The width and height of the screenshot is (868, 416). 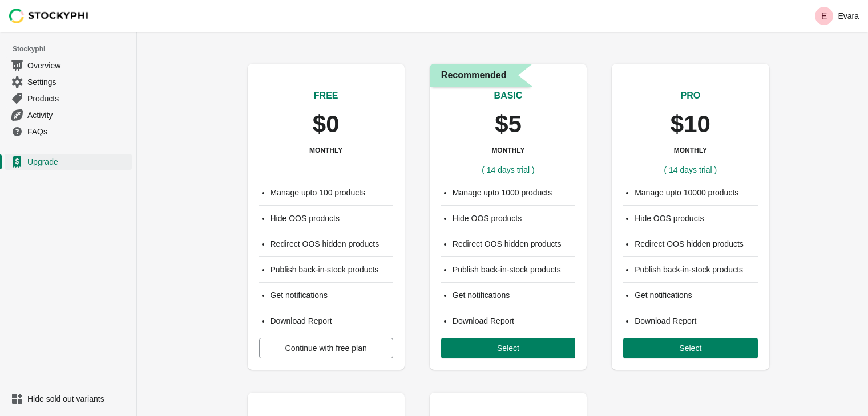 What do you see at coordinates (824, 16) in the screenshot?
I see `span: Avatar with initials E` at bounding box center [824, 16].